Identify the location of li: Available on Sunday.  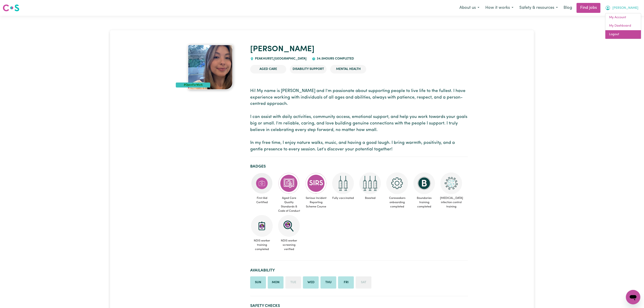
(258, 283).